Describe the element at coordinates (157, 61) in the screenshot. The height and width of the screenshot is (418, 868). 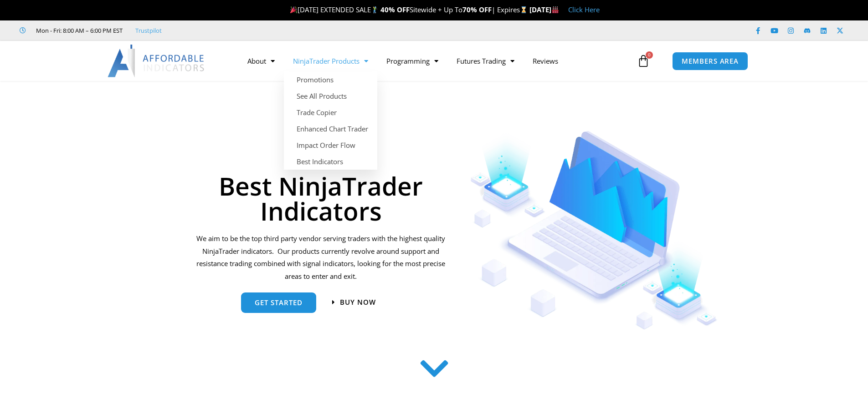
I see `img: LogoAI | Affordable Indicators – NinjaTrader` at that location.